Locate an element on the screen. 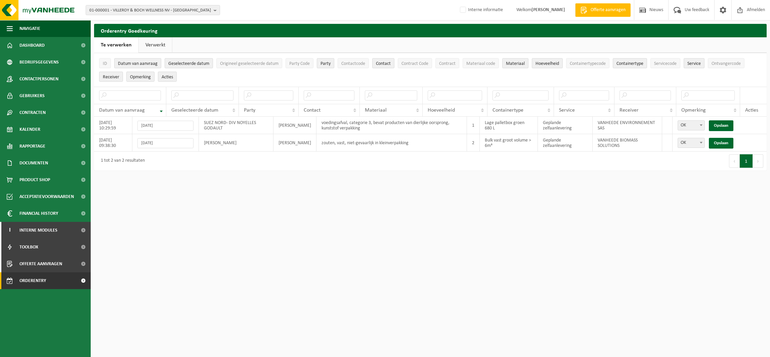 This screenshot has width=770, height=357. button: HoeveelheidHoeveelheid: Activate to sort is located at coordinates (547, 63).